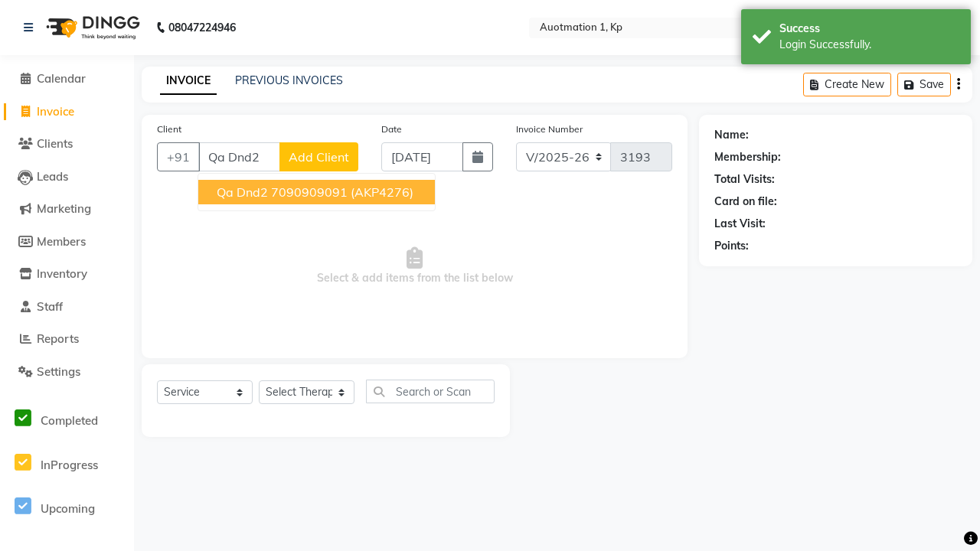 The image size is (980, 551). What do you see at coordinates (67, 508) in the screenshot?
I see `span: Upcoming` at bounding box center [67, 508].